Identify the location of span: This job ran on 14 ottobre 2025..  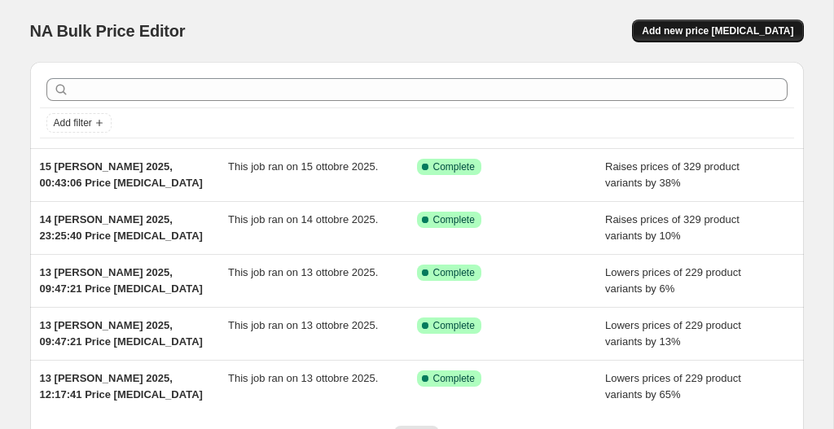
(303, 219).